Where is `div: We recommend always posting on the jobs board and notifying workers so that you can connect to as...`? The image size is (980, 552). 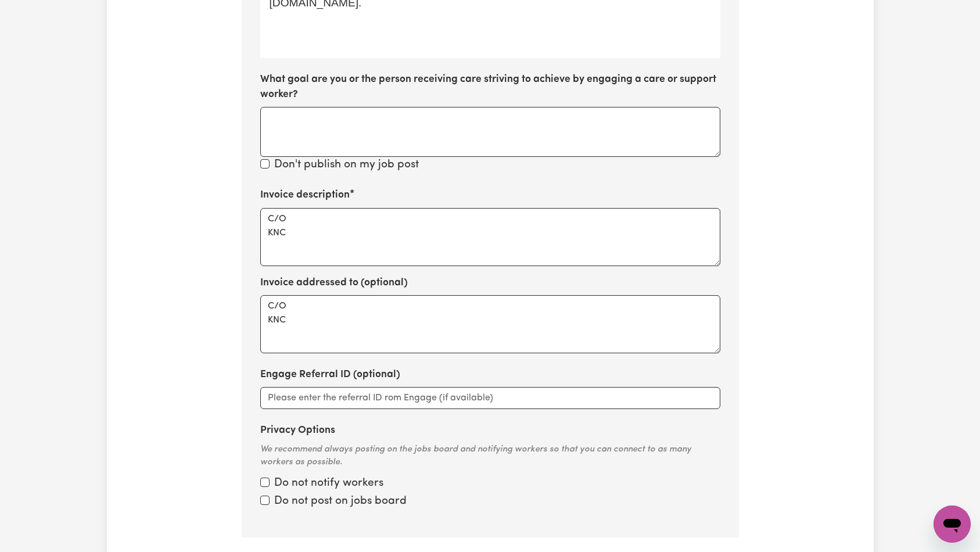 div: We recommend always posting on the jobs board and notifying workers so that you can connect to as... is located at coordinates (490, 456).